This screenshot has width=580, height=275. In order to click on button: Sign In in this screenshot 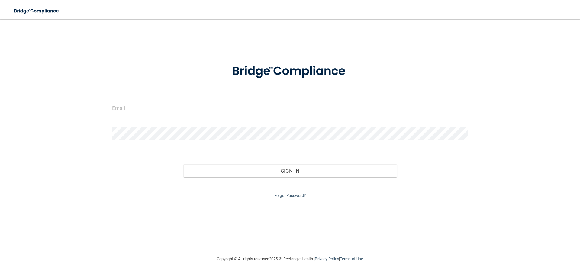, I will do `click(290, 171)`.